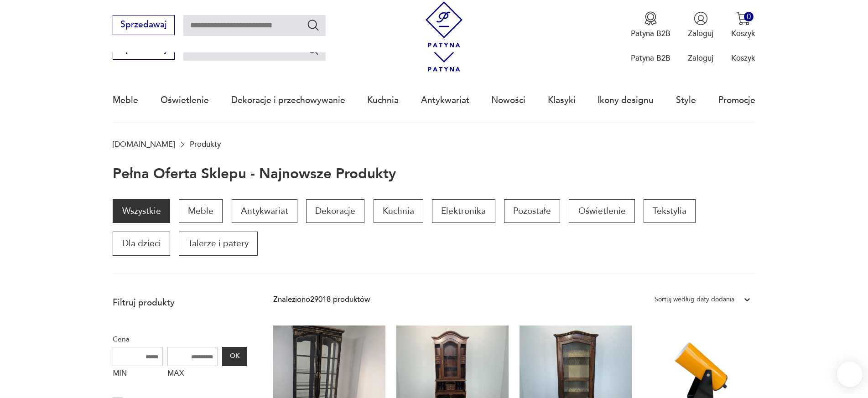 The image size is (868, 398). I want to click on p: Dekoracje, so click(335, 211).